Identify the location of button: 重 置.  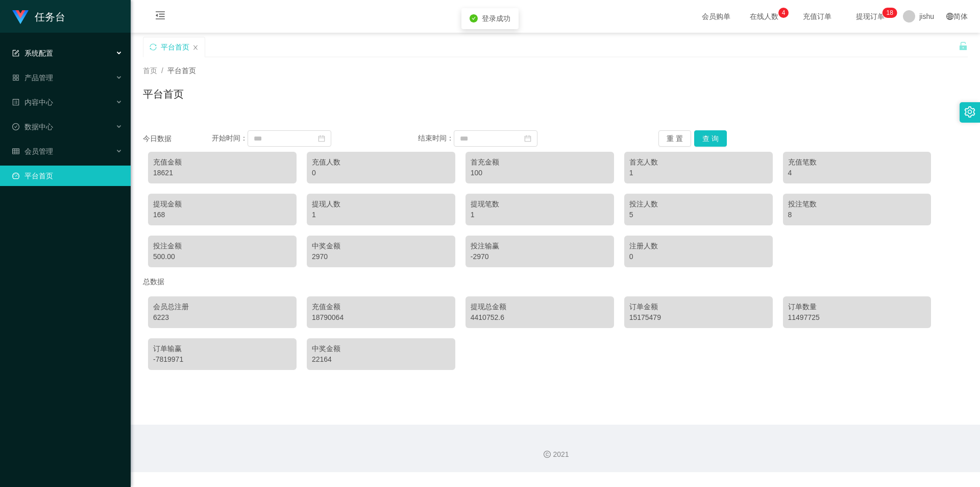
(675, 139).